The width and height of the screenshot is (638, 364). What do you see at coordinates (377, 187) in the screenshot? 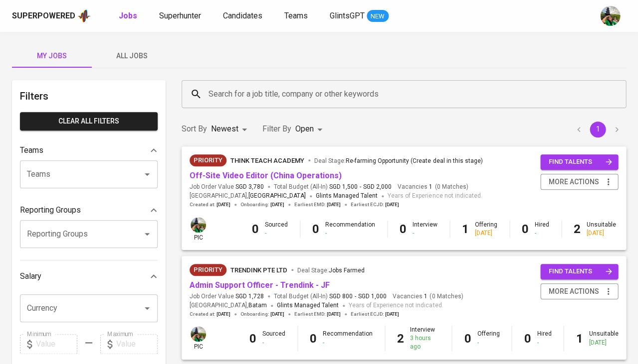
I see `span: SGD 2,000` at bounding box center [377, 187].